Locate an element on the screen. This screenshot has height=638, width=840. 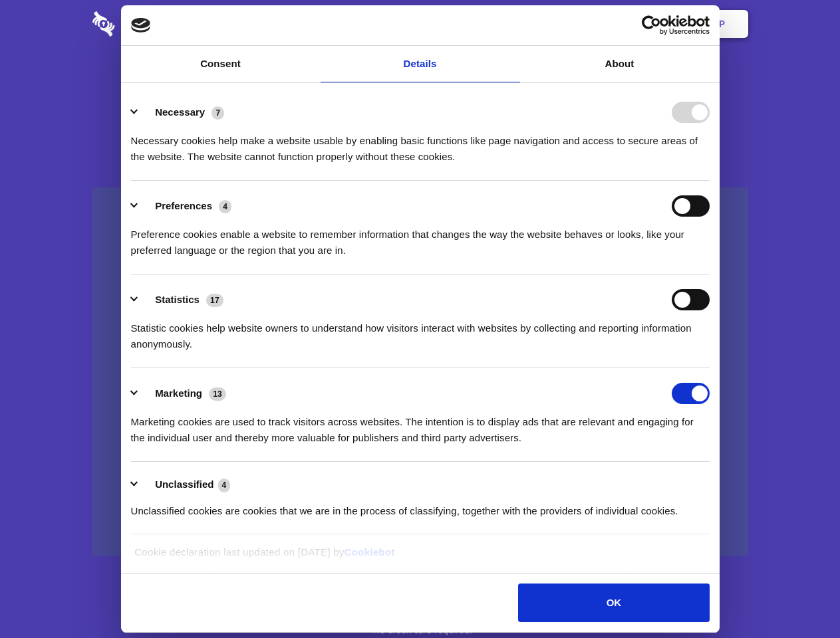
div: Unclassified cookies are cookies that we are in the process of classifying, together with the pro... is located at coordinates (420, 506).